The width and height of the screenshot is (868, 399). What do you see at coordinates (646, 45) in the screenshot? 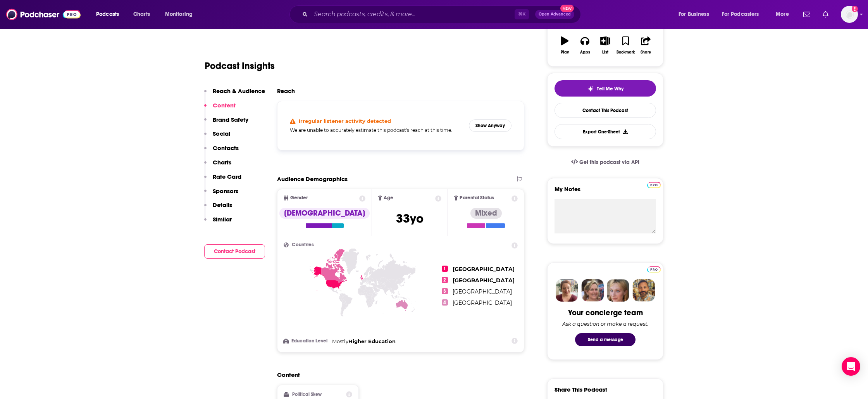
I see `button: Share` at bounding box center [646, 45].